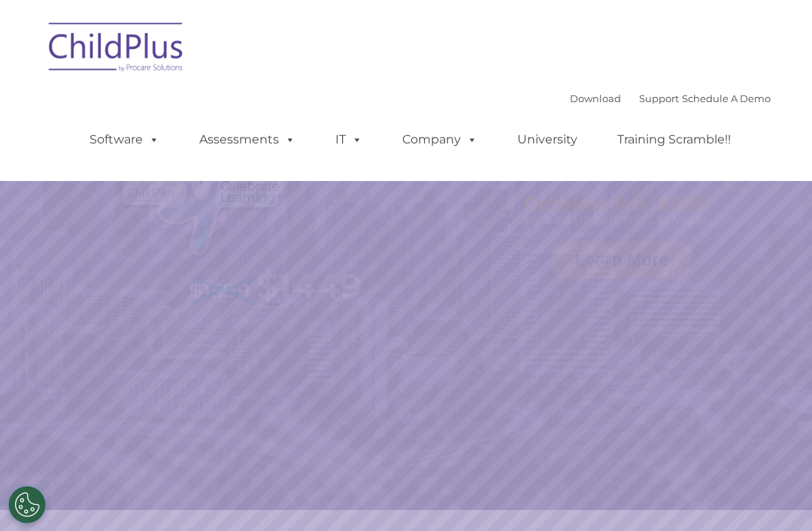  I want to click on img: ChildPlus by Procare Solutions, so click(117, 50).